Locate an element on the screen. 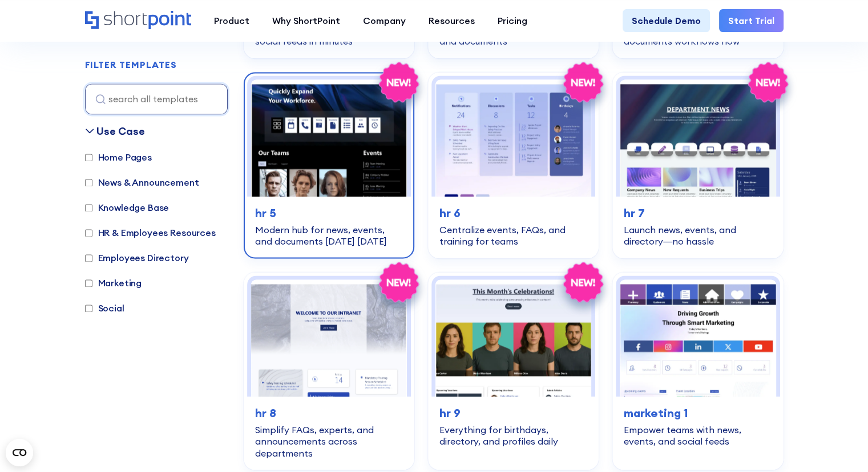 The height and width of the screenshot is (472, 868). label: Employees Directory is located at coordinates (137, 258).